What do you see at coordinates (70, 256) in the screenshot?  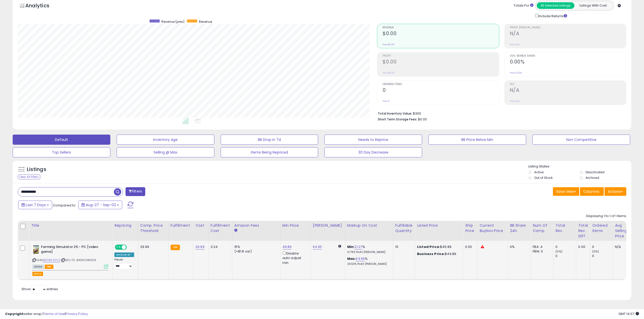 I see `div: ASIN:` at bounding box center [70, 256].